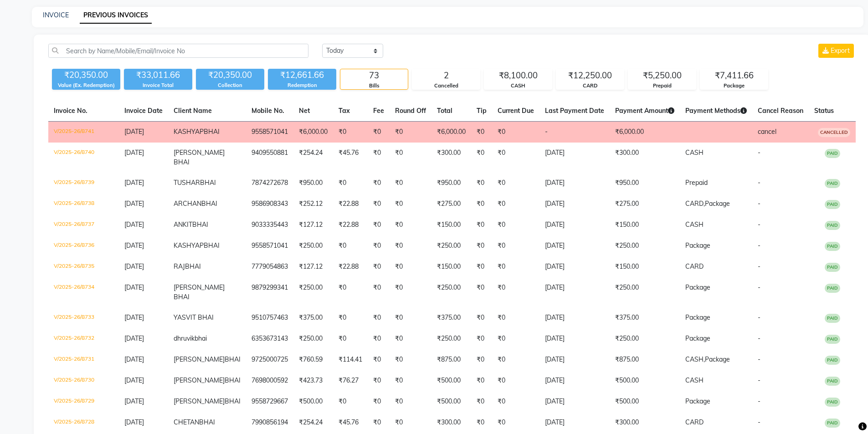 The width and height of the screenshot is (868, 434). I want to click on td: V/2025-26/8729, so click(83, 402).